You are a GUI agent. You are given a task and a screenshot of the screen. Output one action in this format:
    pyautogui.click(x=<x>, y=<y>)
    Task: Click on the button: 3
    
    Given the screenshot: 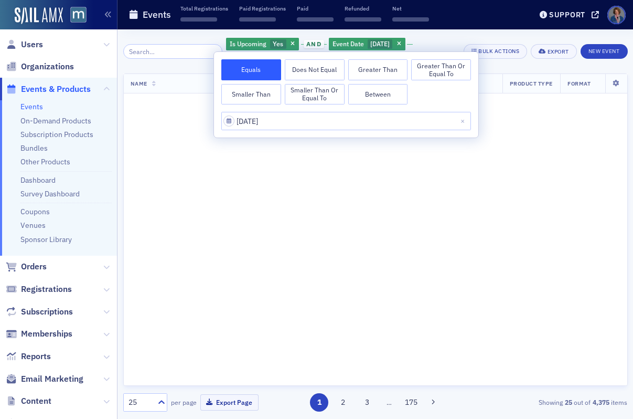 What is the action you would take?
    pyautogui.click(x=367, y=402)
    